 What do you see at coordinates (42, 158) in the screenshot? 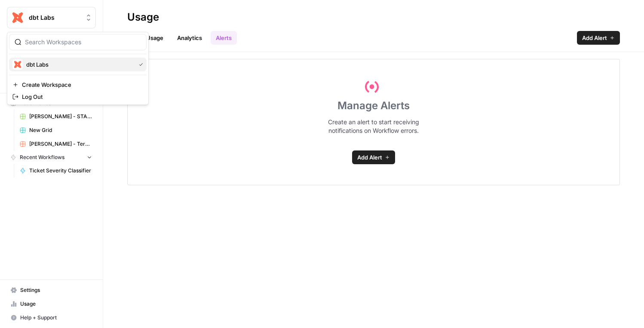
I see `span: Recent Workflows` at bounding box center [42, 158].